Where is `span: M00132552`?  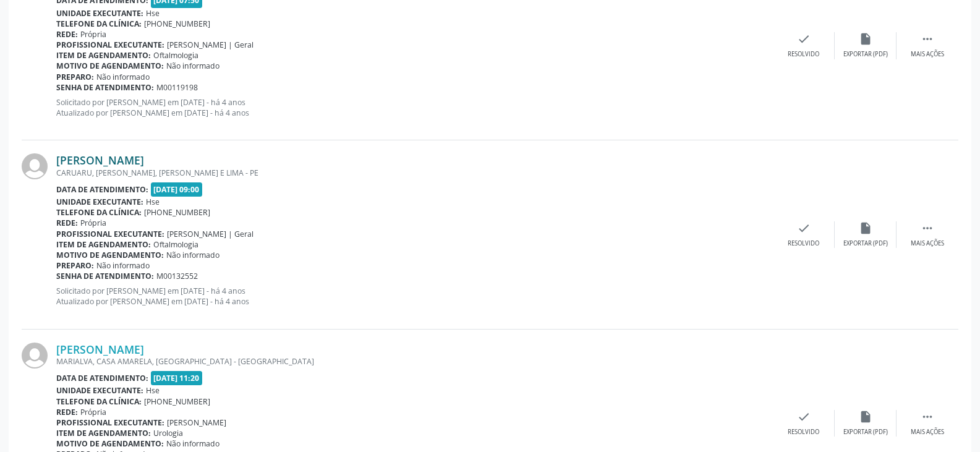
span: M00132552 is located at coordinates (177, 276).